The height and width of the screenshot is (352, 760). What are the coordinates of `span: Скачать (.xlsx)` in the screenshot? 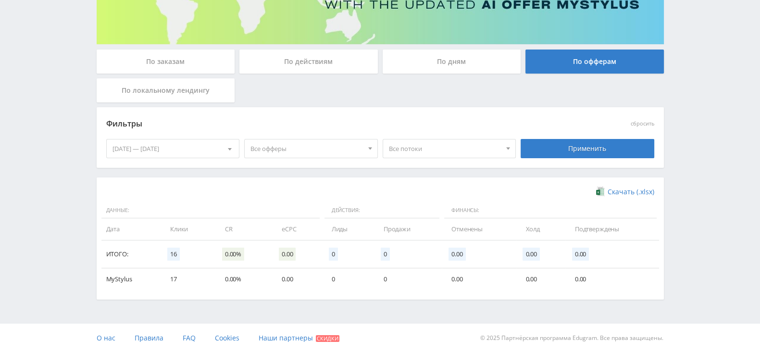 It's located at (631, 192).